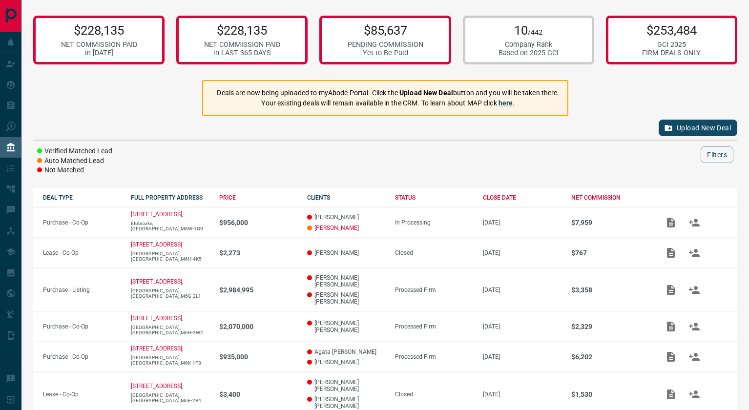 Image resolution: width=749 pixels, height=410 pixels. Describe the element at coordinates (717, 155) in the screenshot. I see `button: Filters` at that location.